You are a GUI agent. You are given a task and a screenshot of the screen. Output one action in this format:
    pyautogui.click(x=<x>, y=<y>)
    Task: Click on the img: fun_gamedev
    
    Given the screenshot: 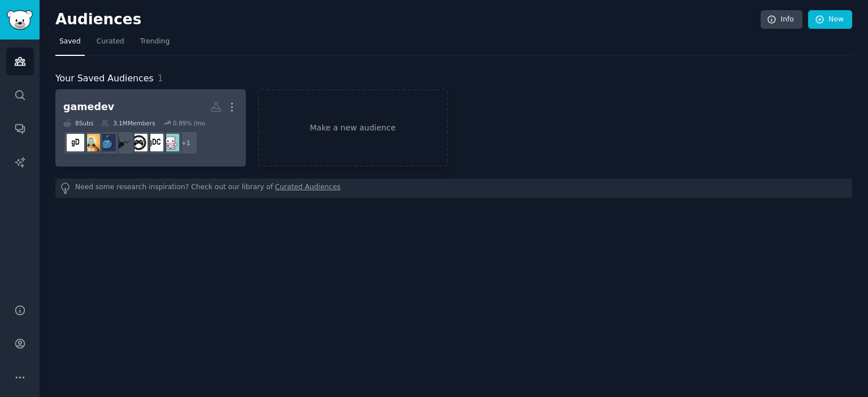 What is the action you would take?
    pyautogui.click(x=91, y=142)
    